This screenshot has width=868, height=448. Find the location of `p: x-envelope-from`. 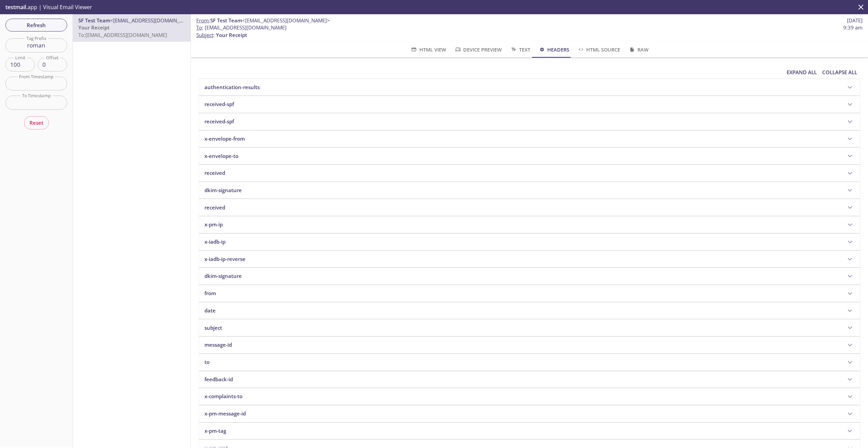

p: x-envelope-from is located at coordinates (224, 139).